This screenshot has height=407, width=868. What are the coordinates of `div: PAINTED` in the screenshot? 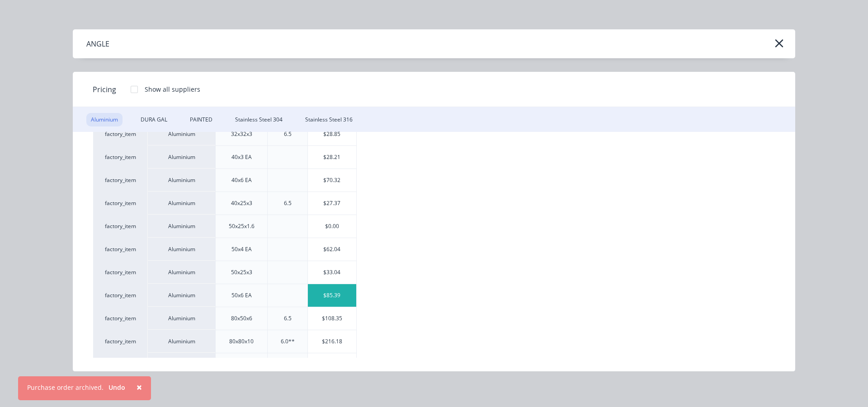 It's located at (201, 120).